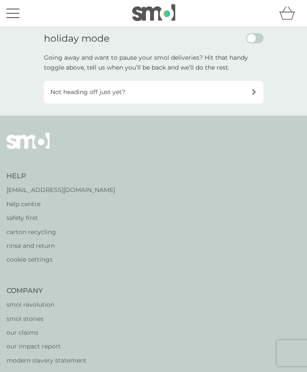 This screenshot has width=307, height=372. Describe the element at coordinates (46, 333) in the screenshot. I see `a: our claims` at that location.